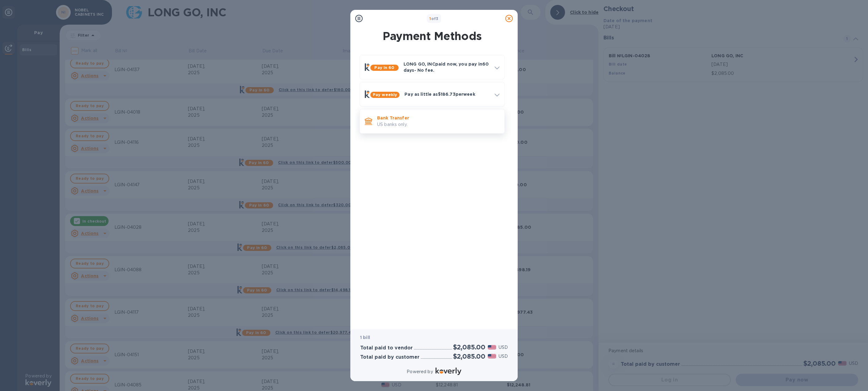  What do you see at coordinates (384, 68) in the screenshot?
I see `b: Pay in 60` at bounding box center [384, 68].